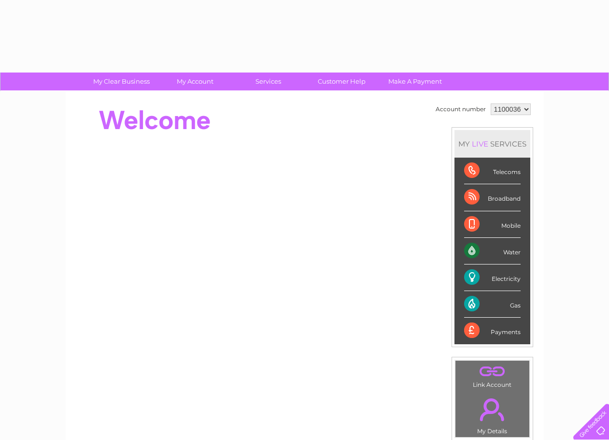  Describe the element at coordinates (195, 81) in the screenshot. I see `a: My Account` at that location.